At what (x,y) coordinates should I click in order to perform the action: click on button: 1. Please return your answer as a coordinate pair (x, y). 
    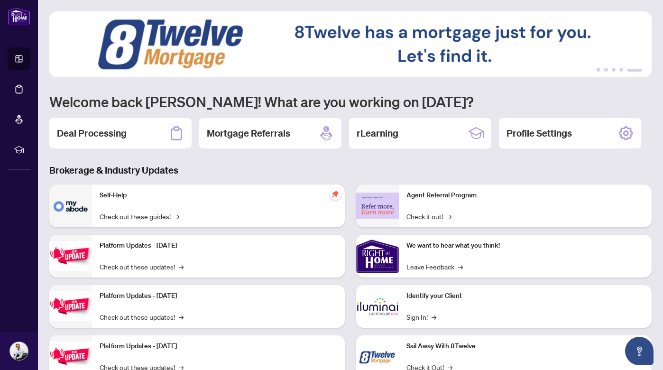
    Looking at the image, I should click on (599, 70).